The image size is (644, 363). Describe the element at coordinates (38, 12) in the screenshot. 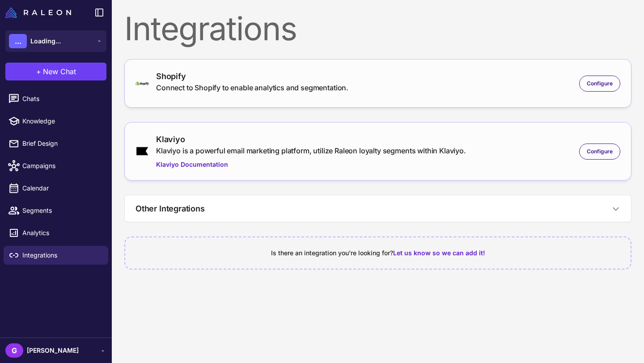

I see `img: Raleon Logo` at that location.